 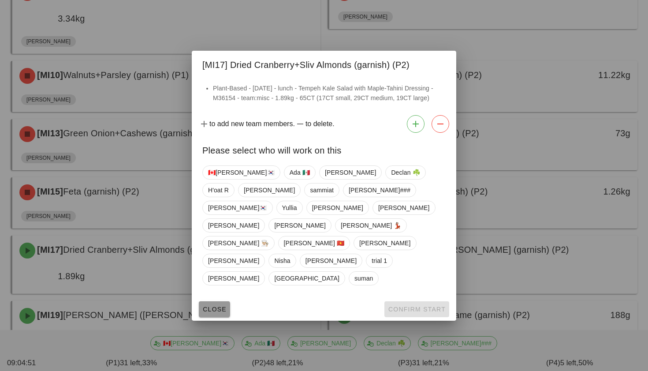 I want to click on span: sammiat, so click(x=322, y=190).